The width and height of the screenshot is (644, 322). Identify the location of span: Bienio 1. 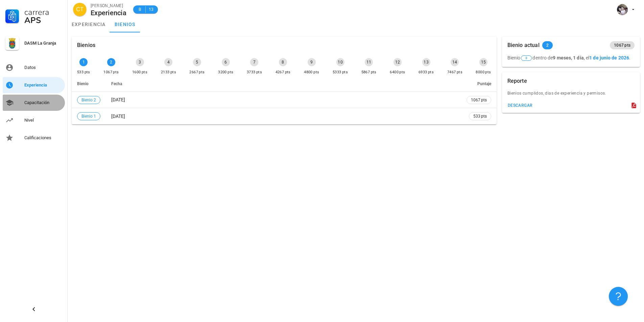
(89, 116).